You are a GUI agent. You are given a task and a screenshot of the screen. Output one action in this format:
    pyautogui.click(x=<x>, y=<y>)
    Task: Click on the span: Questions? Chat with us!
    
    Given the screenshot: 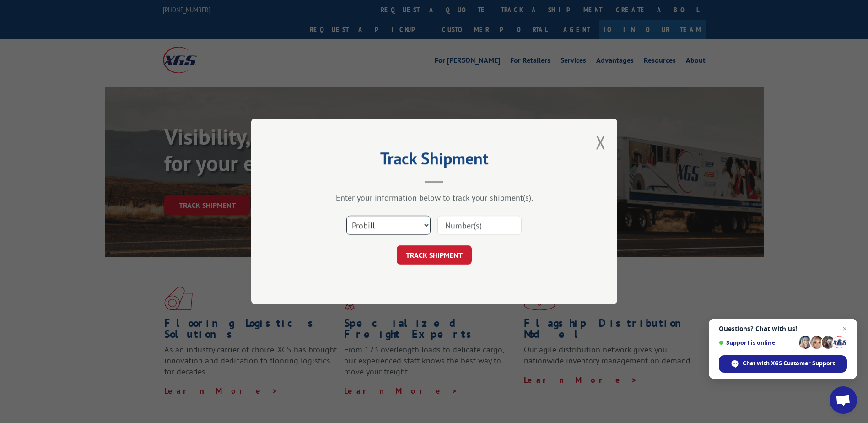 What is the action you would take?
    pyautogui.click(x=783, y=329)
    